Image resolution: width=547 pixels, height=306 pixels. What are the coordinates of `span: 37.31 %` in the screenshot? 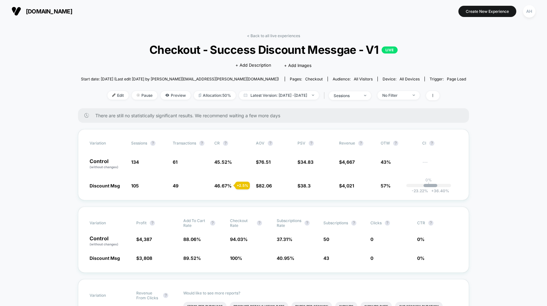 It's located at (285, 239).